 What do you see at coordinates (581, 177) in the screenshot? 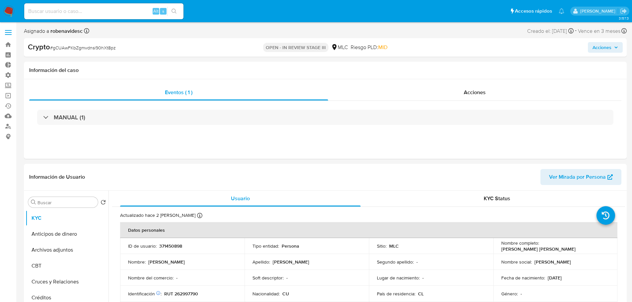
I see `button: Ver Mirada por Persona` at bounding box center [581, 177].